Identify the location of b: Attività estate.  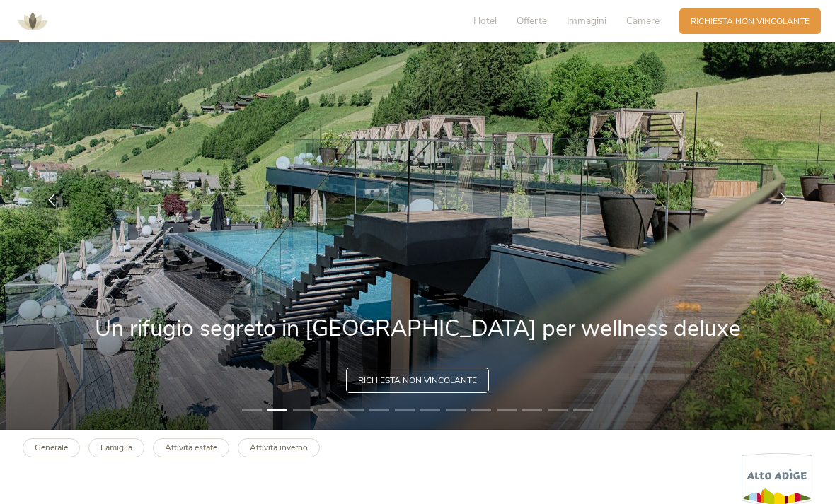
(191, 448).